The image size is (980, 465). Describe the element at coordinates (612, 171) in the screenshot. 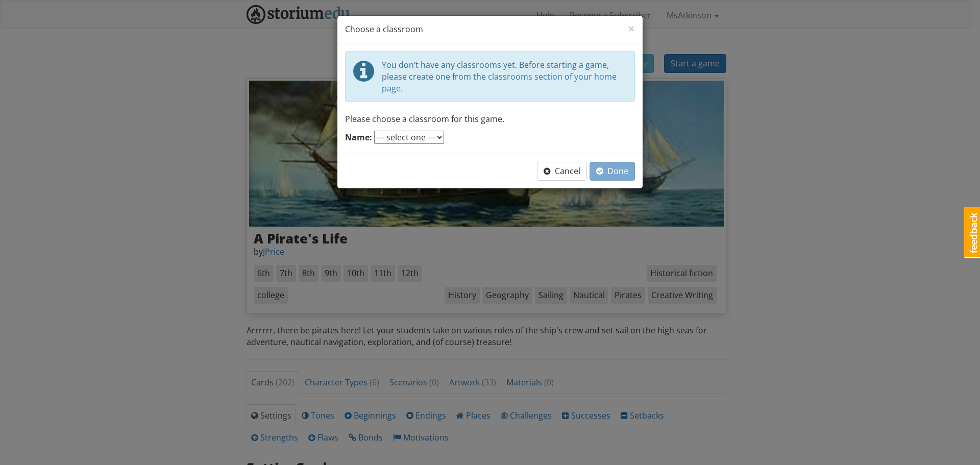

I see `span: Done` at that location.